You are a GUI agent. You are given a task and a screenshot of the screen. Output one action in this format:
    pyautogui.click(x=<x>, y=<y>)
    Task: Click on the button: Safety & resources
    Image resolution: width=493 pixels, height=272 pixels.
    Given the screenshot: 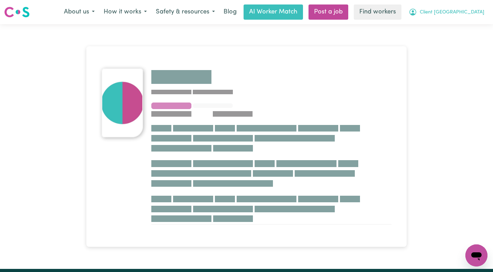 What is the action you would take?
    pyautogui.click(x=185, y=12)
    